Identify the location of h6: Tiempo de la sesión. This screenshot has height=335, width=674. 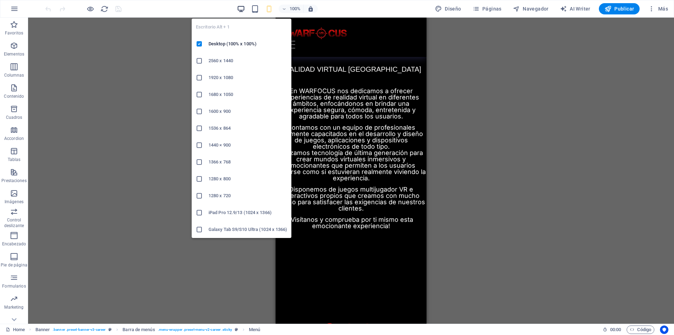
(612, 330).